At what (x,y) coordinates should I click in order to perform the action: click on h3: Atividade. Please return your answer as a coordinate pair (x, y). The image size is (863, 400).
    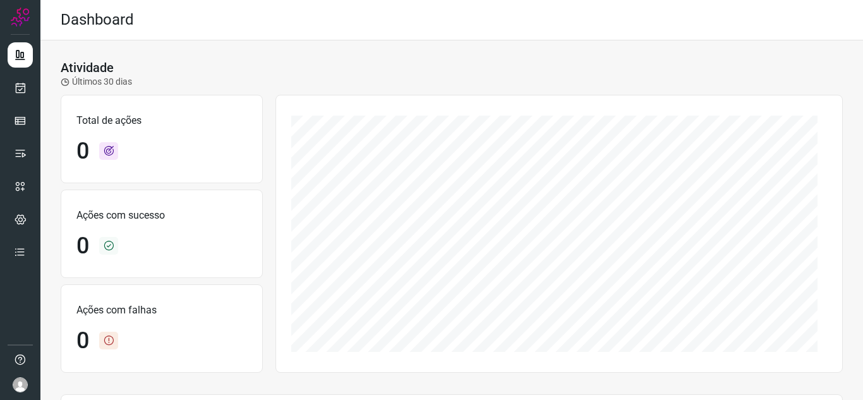
    Looking at the image, I should click on (87, 68).